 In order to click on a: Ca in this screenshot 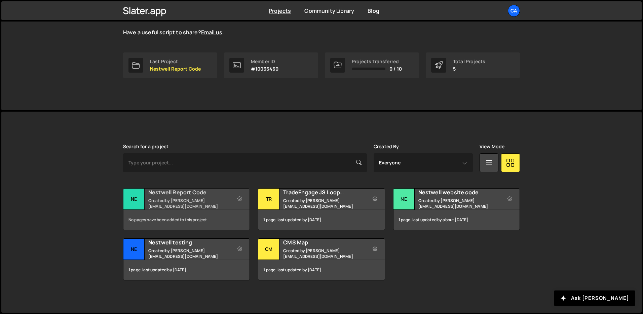, I will do `click(514, 11)`.